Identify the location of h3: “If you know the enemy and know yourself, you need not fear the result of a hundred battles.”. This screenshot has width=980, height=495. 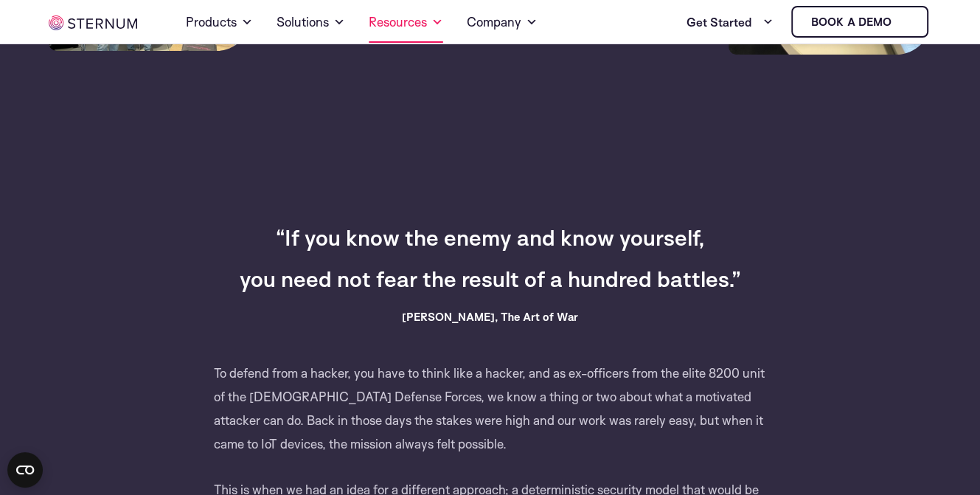
(490, 258).